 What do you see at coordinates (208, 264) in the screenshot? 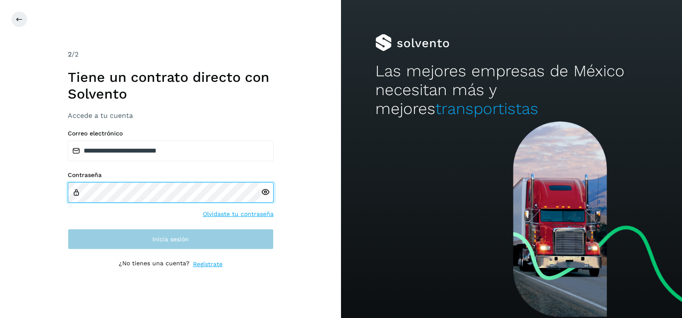
I see `a: Regístrate` at bounding box center [208, 264].